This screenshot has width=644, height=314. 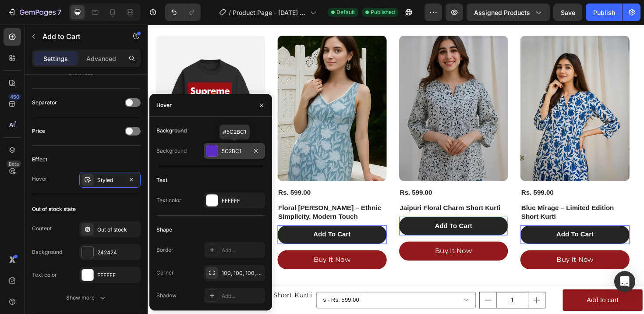 I want to click on button: decrement, so click(x=360, y=292).